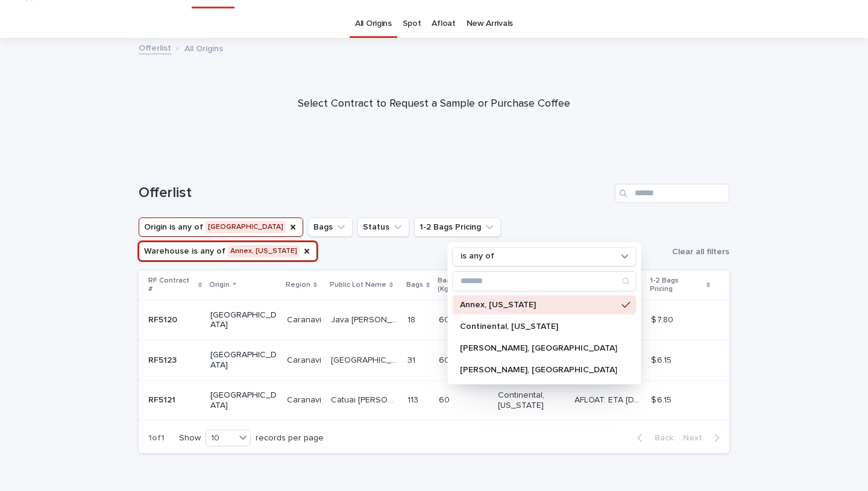  What do you see at coordinates (298, 285) in the screenshot?
I see `p: Region` at bounding box center [298, 285].